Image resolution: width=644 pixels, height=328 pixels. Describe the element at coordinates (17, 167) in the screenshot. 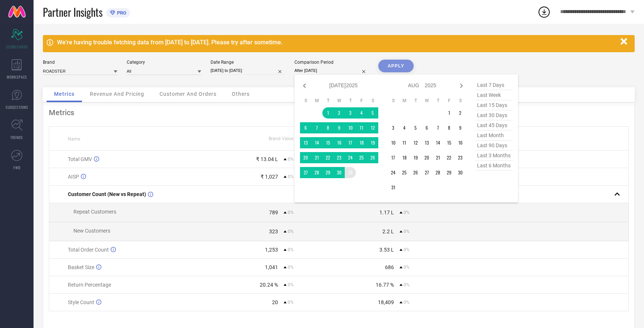

I see `span: FWD` at that location.